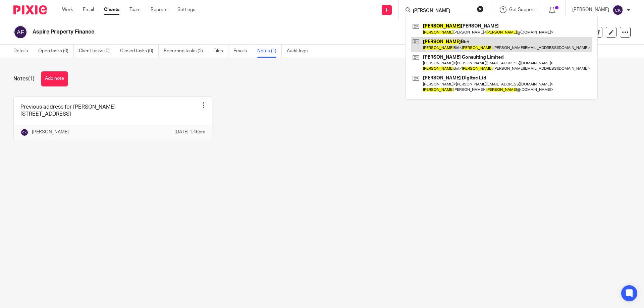 The width and height of the screenshot is (644, 308). I want to click on a: Team, so click(135, 10).